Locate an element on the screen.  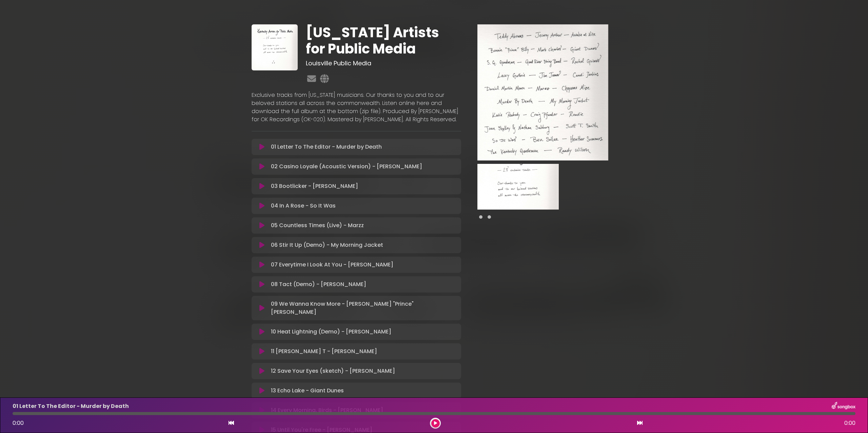
img: songbox-logo-white.png is located at coordinates (844, 406).